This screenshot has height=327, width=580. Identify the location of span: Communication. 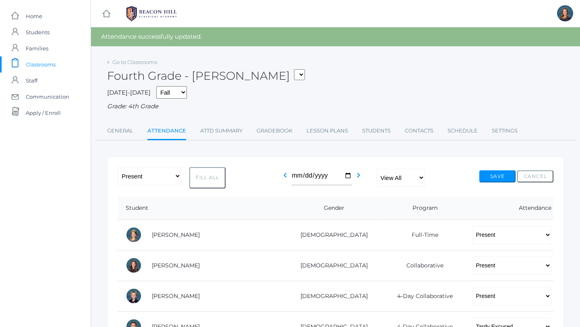
(48, 97).